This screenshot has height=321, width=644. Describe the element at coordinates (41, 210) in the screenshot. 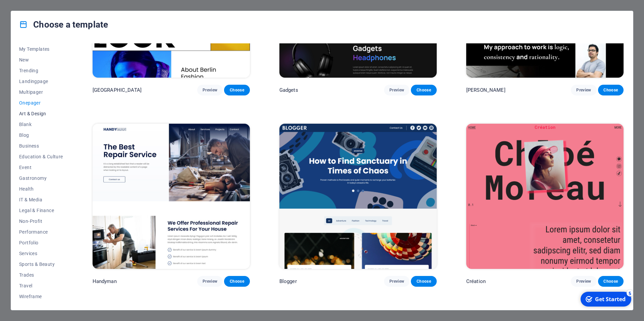

I see `button: Legal & Finance` at that location.